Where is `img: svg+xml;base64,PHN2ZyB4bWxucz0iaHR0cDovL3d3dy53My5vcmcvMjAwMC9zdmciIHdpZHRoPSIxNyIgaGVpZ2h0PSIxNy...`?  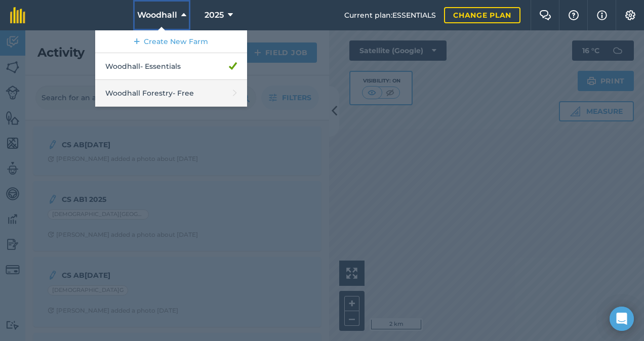 img: svg+xml;base64,PHN2ZyB4bWxucz0iaHR0cDovL3d3dy53My5vcmcvMjAwMC9zdmciIHdpZHRoPSIxNyIgaGVpZ2h0PSIxNy... is located at coordinates (602, 15).